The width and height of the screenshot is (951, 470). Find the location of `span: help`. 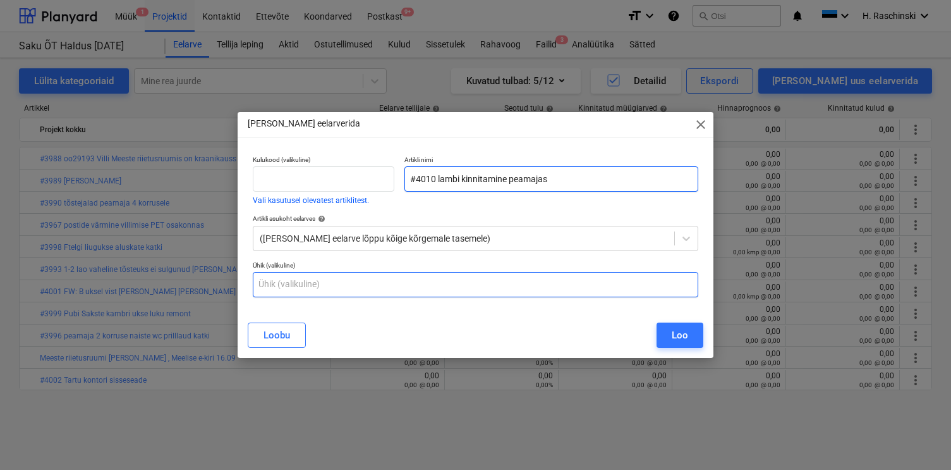

span: help is located at coordinates (320, 219).